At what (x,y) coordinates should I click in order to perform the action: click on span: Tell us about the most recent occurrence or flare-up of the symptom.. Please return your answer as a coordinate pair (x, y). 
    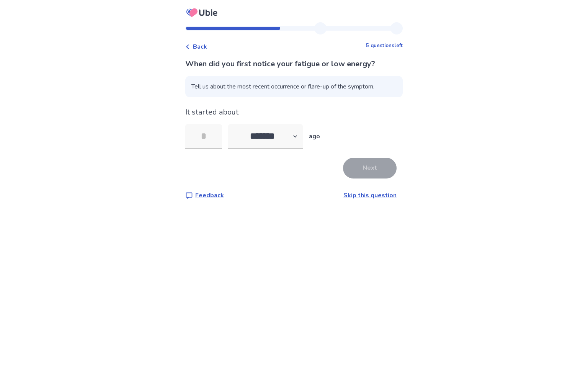
    Looking at the image, I should click on (294, 87).